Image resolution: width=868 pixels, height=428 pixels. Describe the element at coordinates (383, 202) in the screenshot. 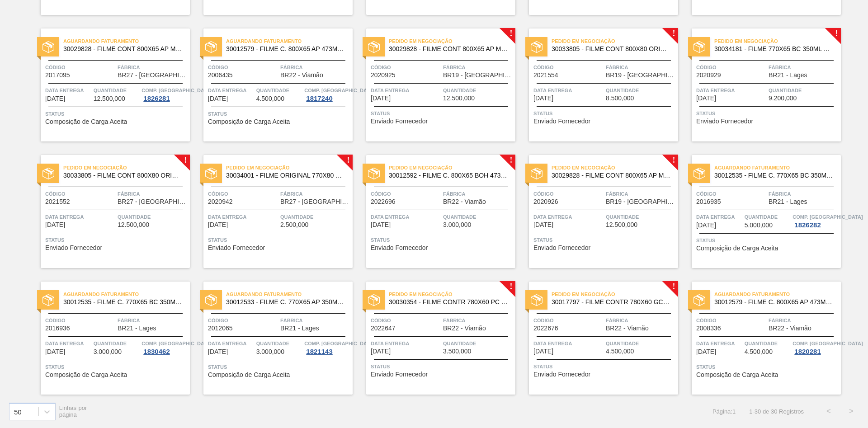

I see `span: 2022696` at that location.